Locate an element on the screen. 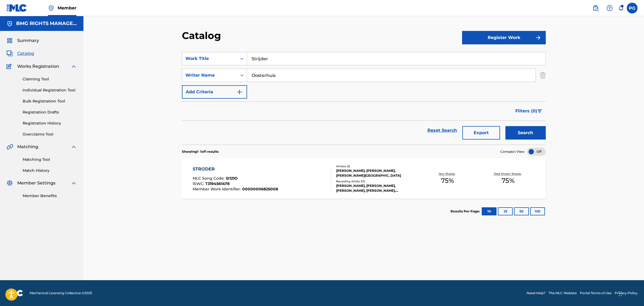 The height and width of the screenshot is (306, 644). div: Writers ( 3 ) is located at coordinates (377, 166).